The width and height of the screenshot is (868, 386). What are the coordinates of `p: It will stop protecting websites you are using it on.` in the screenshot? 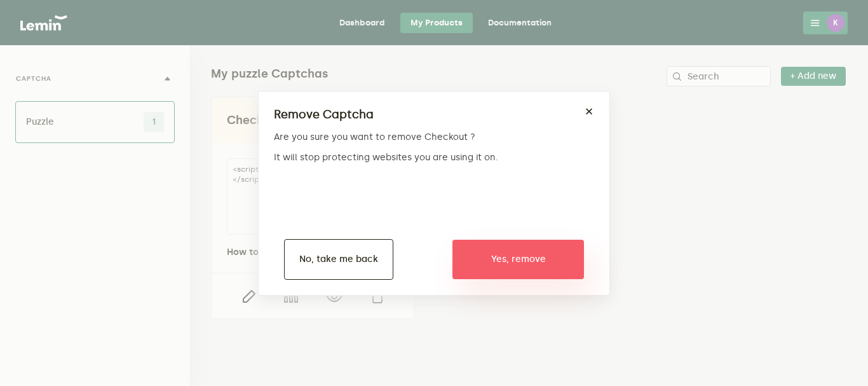 It's located at (412, 158).